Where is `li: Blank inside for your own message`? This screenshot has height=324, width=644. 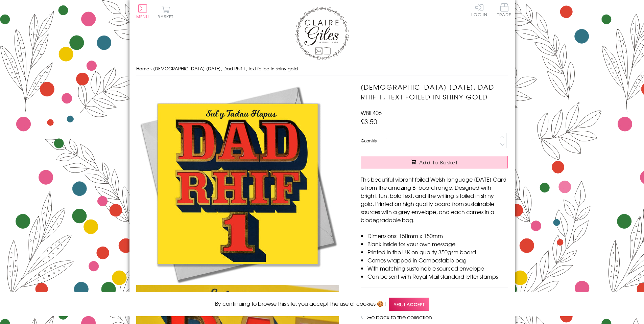
li: Blank inside for your own message is located at coordinates (438, 244).